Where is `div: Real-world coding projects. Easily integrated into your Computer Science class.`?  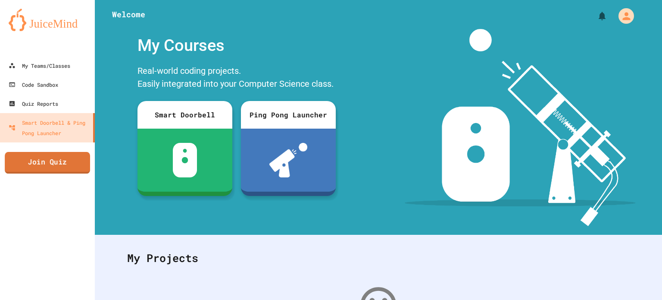
div: Real-world coding projects. Easily integrated into your Computer Science class. is located at coordinates (237, 78).